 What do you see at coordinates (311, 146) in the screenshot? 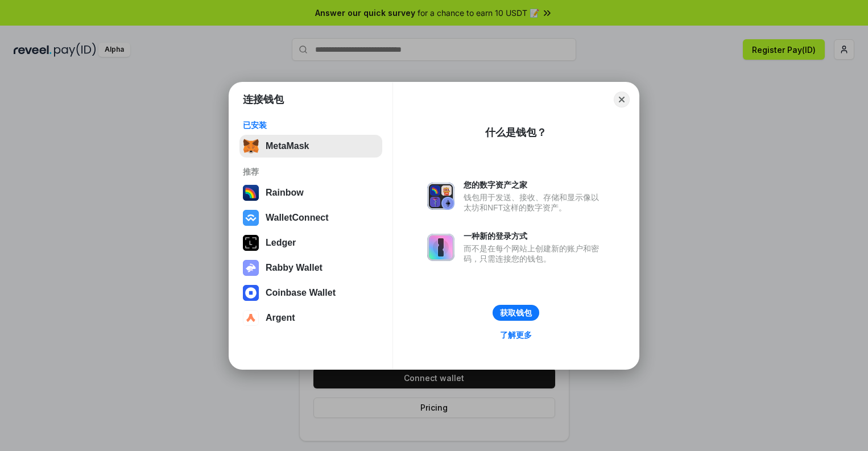
I see `button: MetaMask` at bounding box center [311, 146].